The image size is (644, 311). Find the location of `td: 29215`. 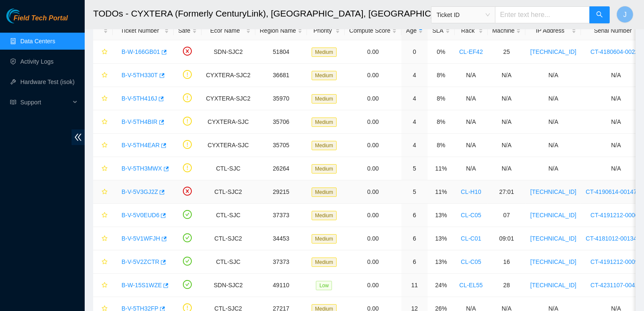

td: 29215 is located at coordinates (281, 192).